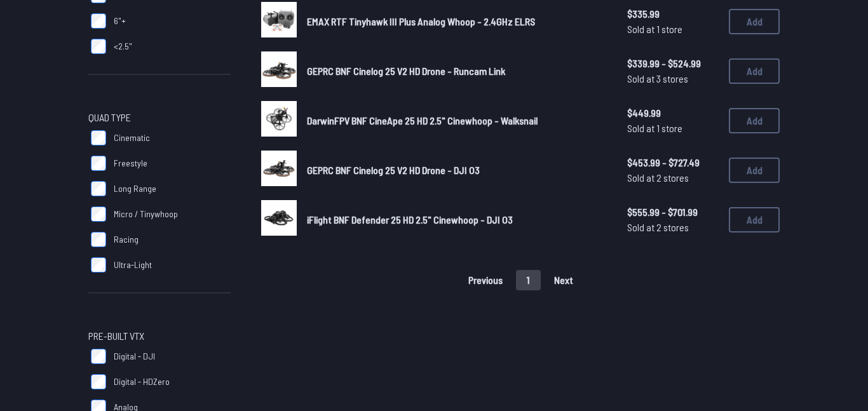 The width and height of the screenshot is (868, 411). I want to click on input: Freestyle, so click(98, 163).